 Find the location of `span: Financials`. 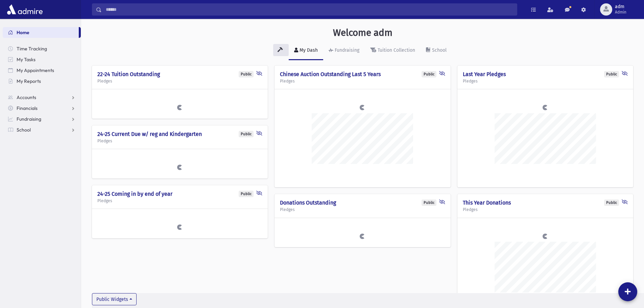

span: Financials is located at coordinates (27, 108).